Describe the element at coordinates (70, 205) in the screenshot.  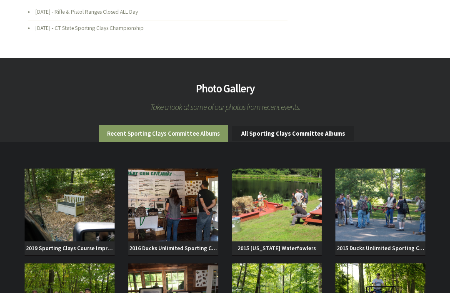
I see `img: 2019 Sporting Clays Course Improvements` at that location.